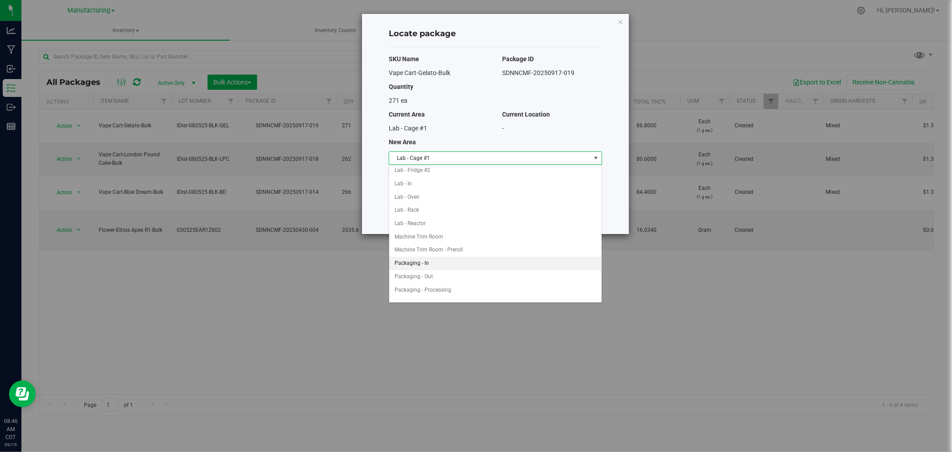 This screenshot has height=452, width=952. I want to click on span: SKU Name, so click(404, 59).